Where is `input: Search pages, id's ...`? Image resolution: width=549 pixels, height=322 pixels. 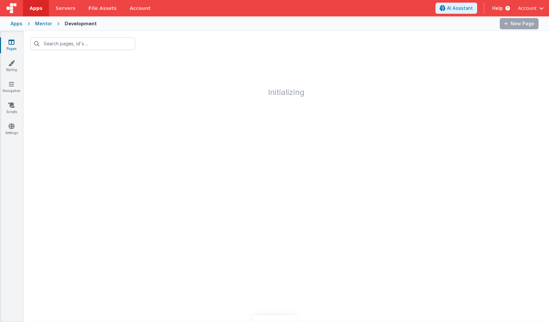
input: Search pages, id's ... is located at coordinates (83, 44).